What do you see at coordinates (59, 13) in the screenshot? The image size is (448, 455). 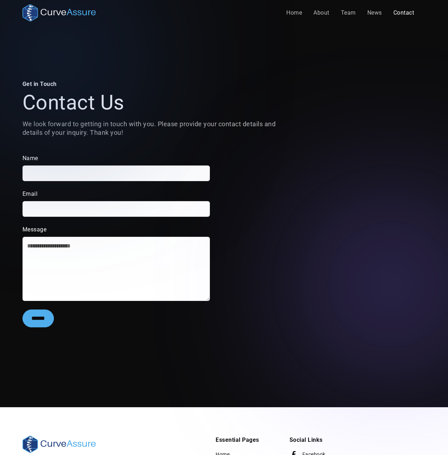 I see `a: home` at bounding box center [59, 13].